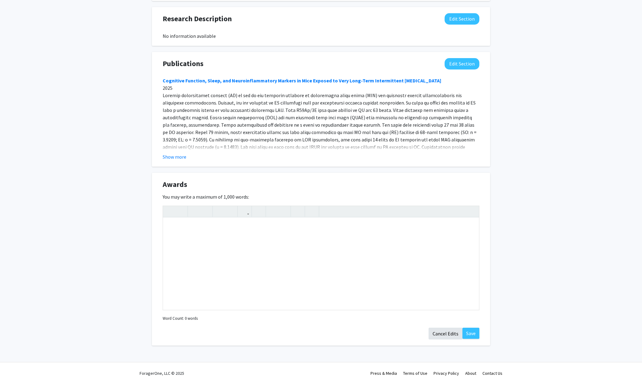 The image size is (642, 384). What do you see at coordinates (283, 211) in the screenshot?
I see `button: Ordered list` at bounding box center [283, 211].